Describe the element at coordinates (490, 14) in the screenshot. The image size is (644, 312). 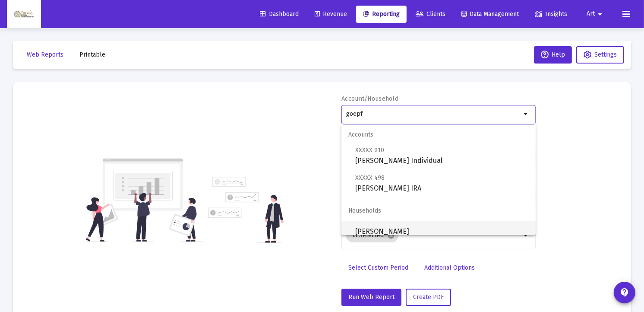
I see `span: Data Management` at that location.